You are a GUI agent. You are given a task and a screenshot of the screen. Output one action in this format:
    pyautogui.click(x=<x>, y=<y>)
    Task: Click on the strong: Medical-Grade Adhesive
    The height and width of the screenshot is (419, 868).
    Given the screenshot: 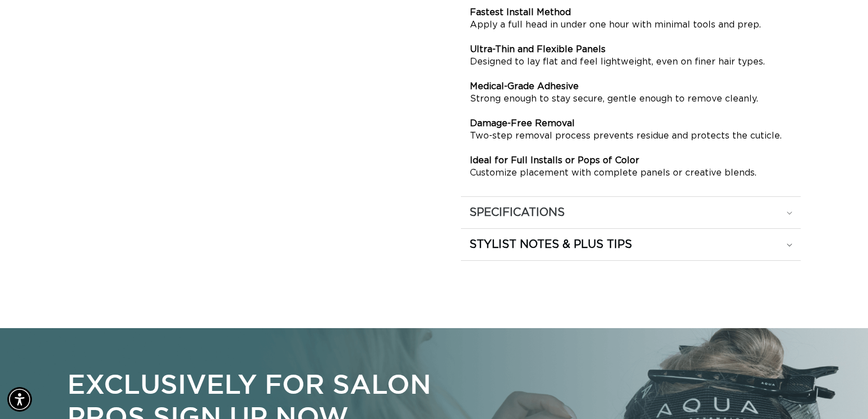 What is the action you would take?
    pyautogui.click(x=524, y=86)
    